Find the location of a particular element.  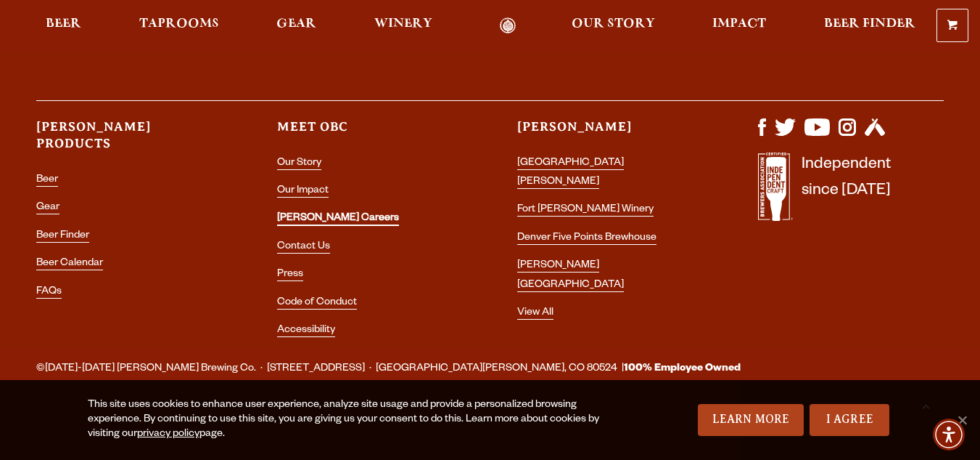

a: Code of Conduct is located at coordinates (318, 303).